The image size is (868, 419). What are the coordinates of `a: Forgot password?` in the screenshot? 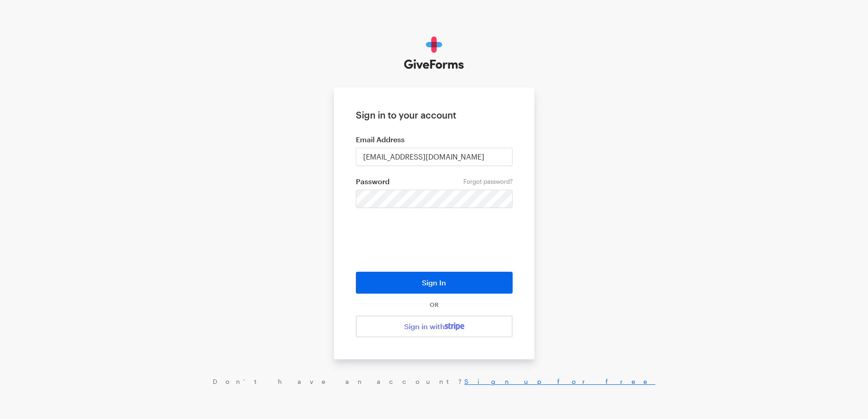 It's located at (488, 181).